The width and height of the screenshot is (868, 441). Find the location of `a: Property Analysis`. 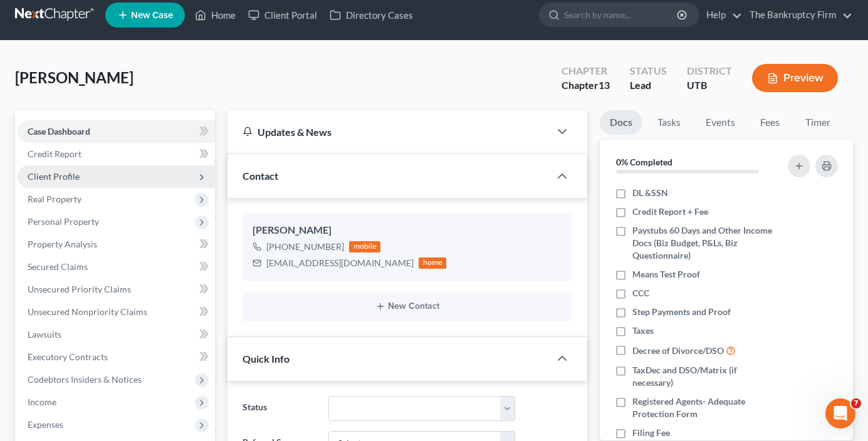

a: Property Analysis is located at coordinates (116, 244).